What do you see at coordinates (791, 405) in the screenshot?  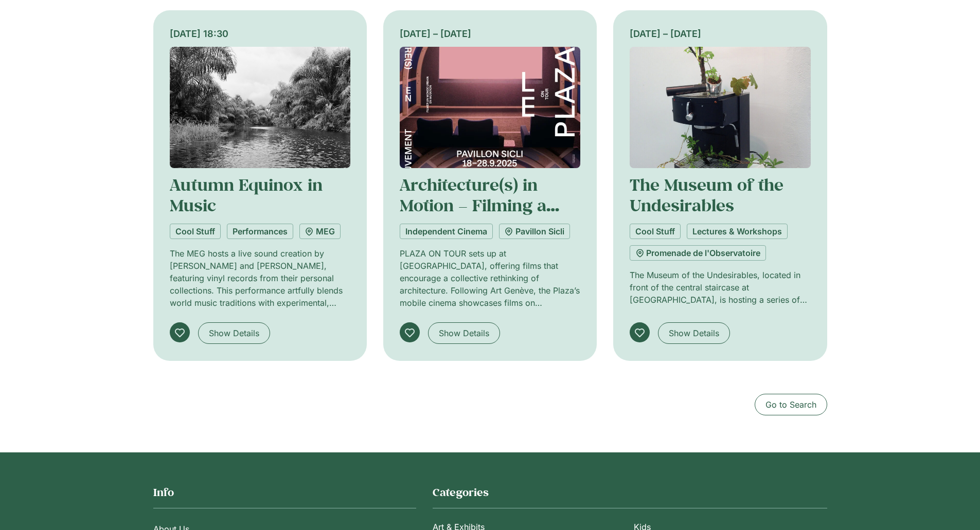 I see `a: Go to Search` at bounding box center [791, 405].